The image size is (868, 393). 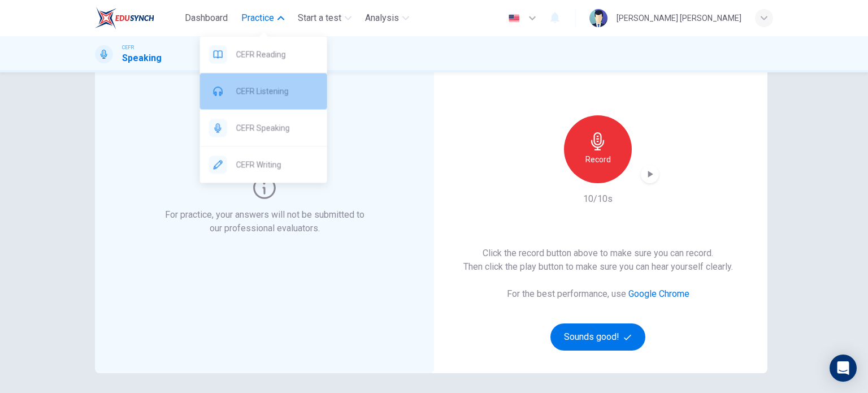 What do you see at coordinates (277, 54) in the screenshot?
I see `span: CEFR Reading` at bounding box center [277, 54].